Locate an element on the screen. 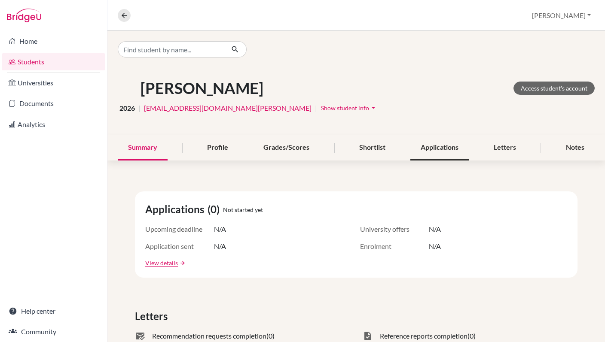  a: Access student's account is located at coordinates (554, 88).